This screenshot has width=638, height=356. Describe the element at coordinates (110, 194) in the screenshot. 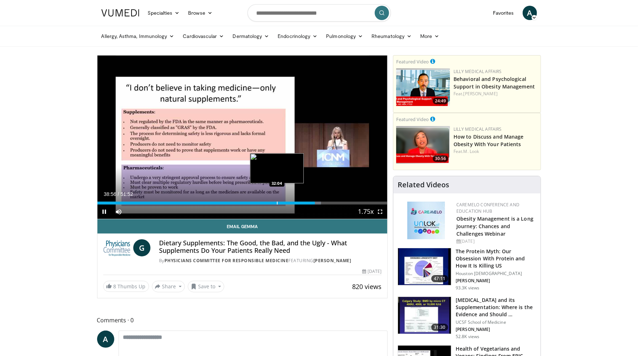

I see `span: 38:56` at that location.